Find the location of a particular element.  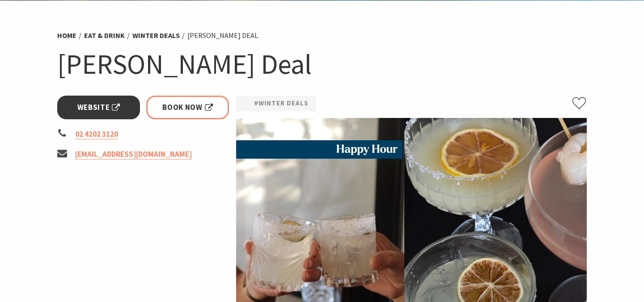

a: Home is located at coordinates (67, 36).